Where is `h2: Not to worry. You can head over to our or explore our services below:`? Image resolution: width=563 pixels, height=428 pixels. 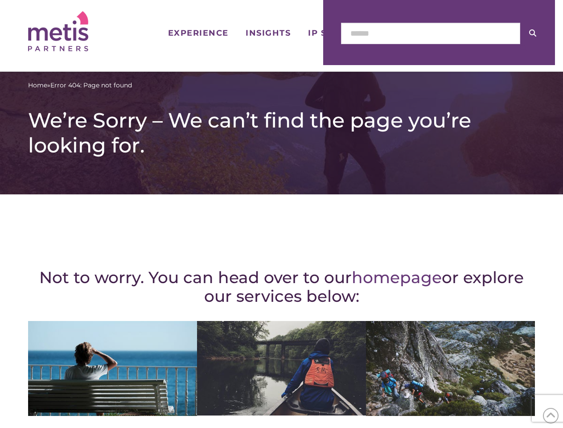 h2: Not to worry. You can head over to our or explore our services below: is located at coordinates (281, 287).